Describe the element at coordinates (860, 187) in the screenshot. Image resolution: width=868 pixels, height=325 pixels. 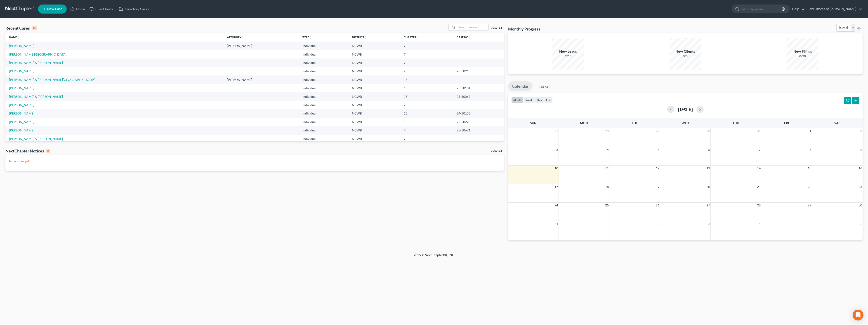
I see `span: 23` at that location.